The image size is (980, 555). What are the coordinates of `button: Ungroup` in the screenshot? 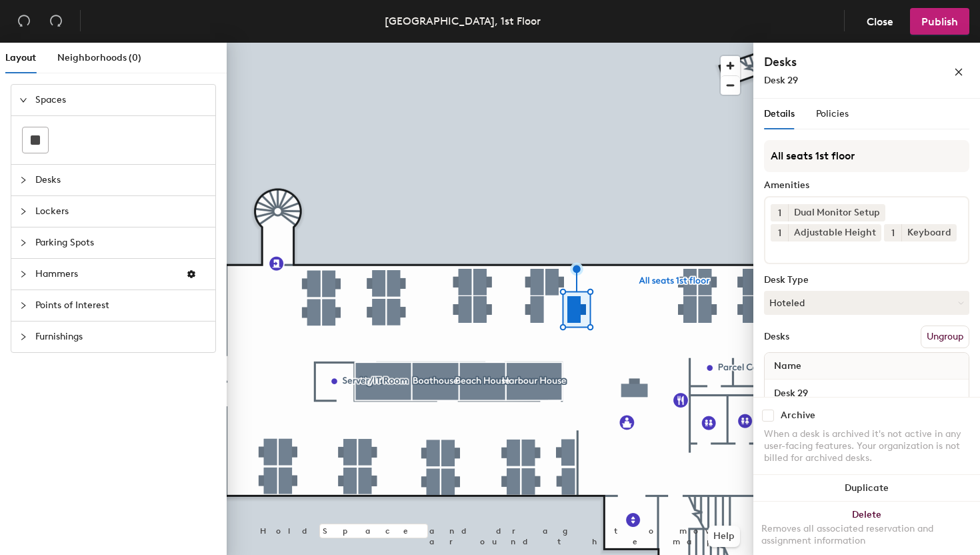 It's located at (945, 336).